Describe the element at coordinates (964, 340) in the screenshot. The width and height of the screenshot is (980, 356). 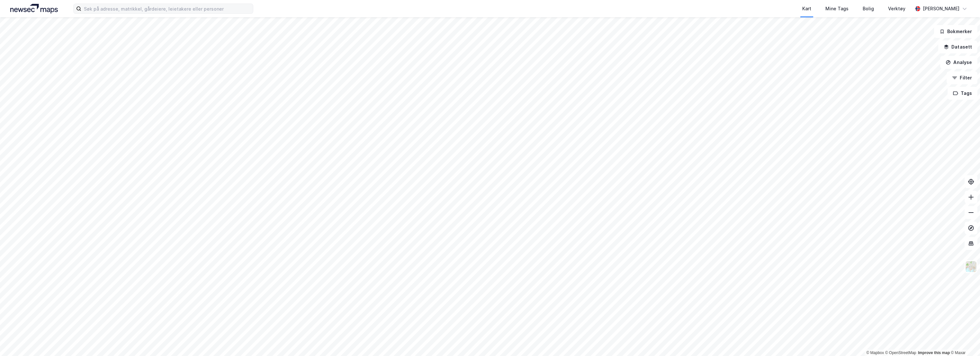
I see `div: Kontrollprogram for chat` at that location.